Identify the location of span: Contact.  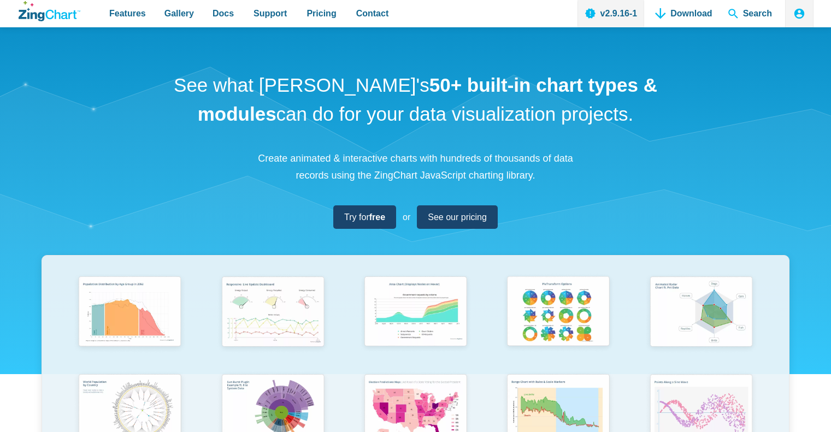
(373, 13).